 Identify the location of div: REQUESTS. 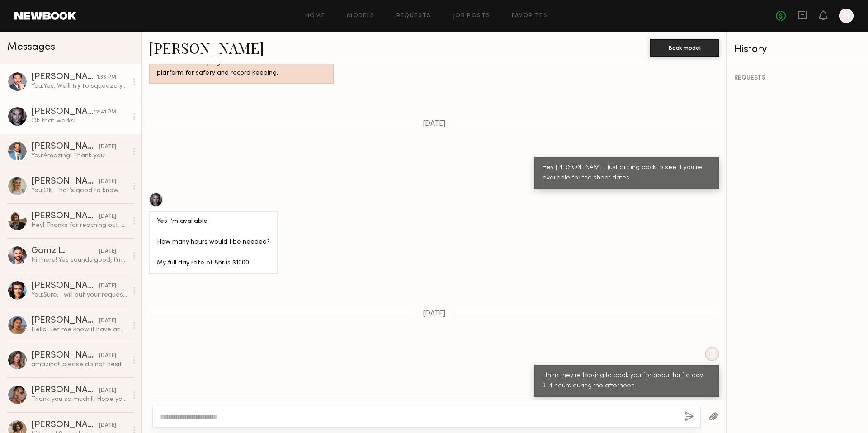
(797, 78).